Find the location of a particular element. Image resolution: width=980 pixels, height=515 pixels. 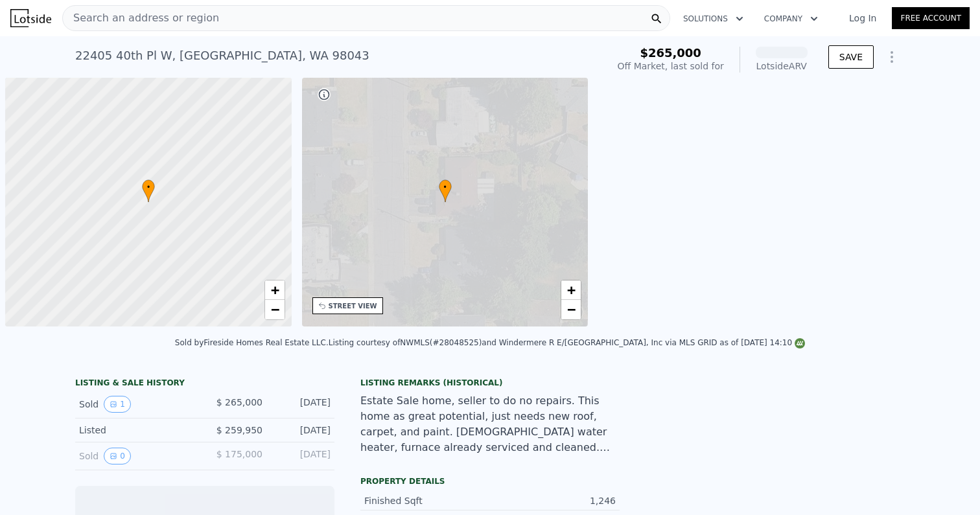

button: Show Options is located at coordinates (892, 57).